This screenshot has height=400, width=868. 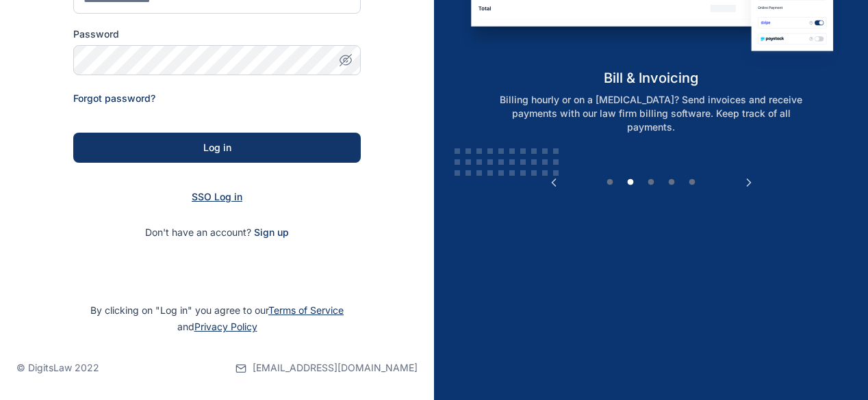 I want to click on a: SSO Log in, so click(x=217, y=196).